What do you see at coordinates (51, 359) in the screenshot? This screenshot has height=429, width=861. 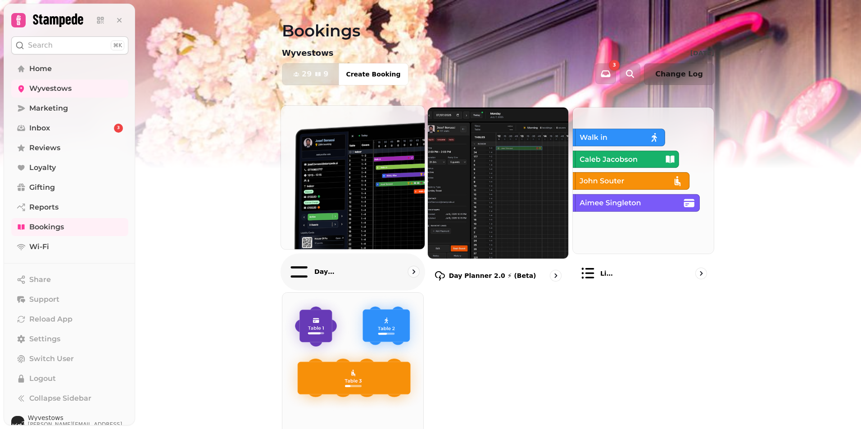 I see `span: Switch User` at bounding box center [51, 359].